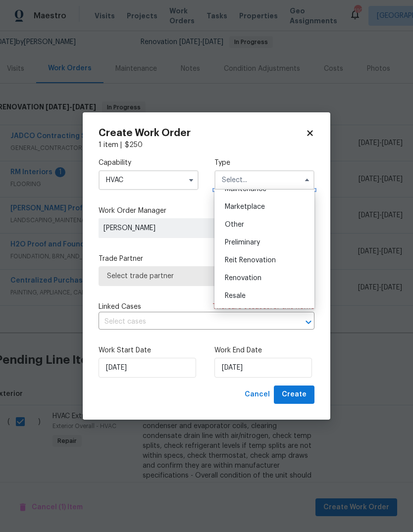 The height and width of the screenshot is (532, 413). What do you see at coordinates (206, 211) in the screenshot?
I see `label: Work Order Manager` at bounding box center [206, 211].